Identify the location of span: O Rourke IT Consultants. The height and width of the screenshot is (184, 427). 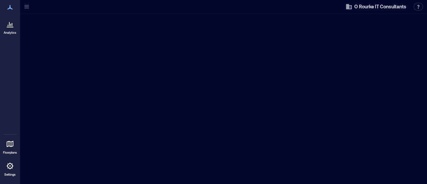
(380, 7).